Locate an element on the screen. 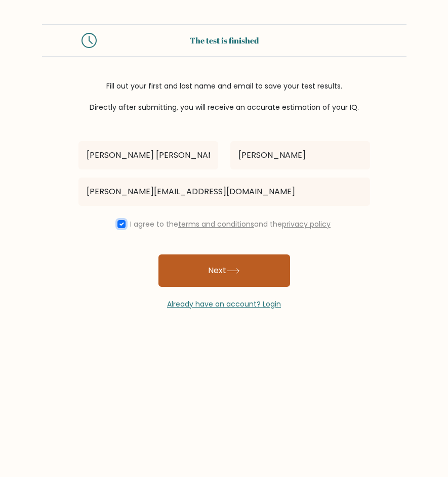 The width and height of the screenshot is (448, 477). div: Fill out your first and last name and email to save your test results. Directly after submitting,... is located at coordinates (224, 97).